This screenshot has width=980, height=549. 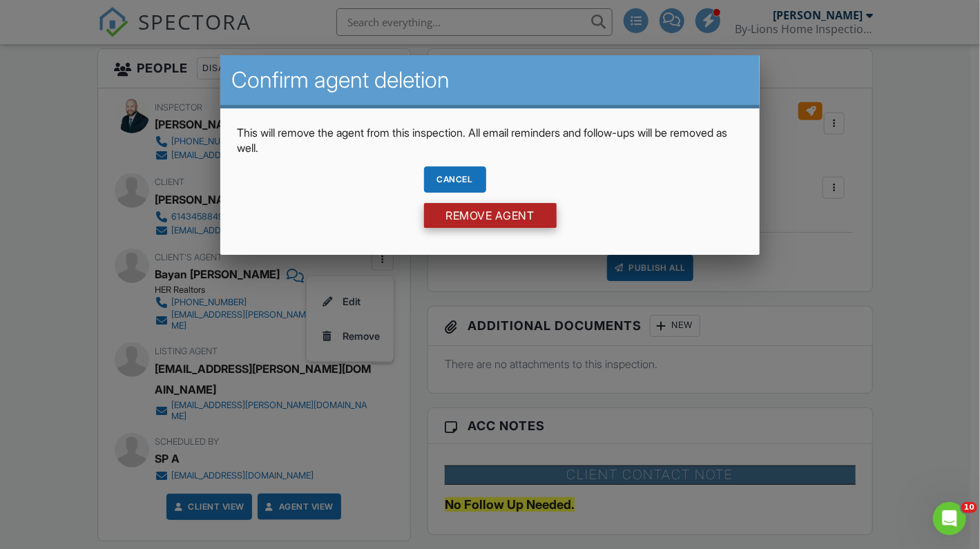 I want to click on div: Cancel, so click(x=455, y=180).